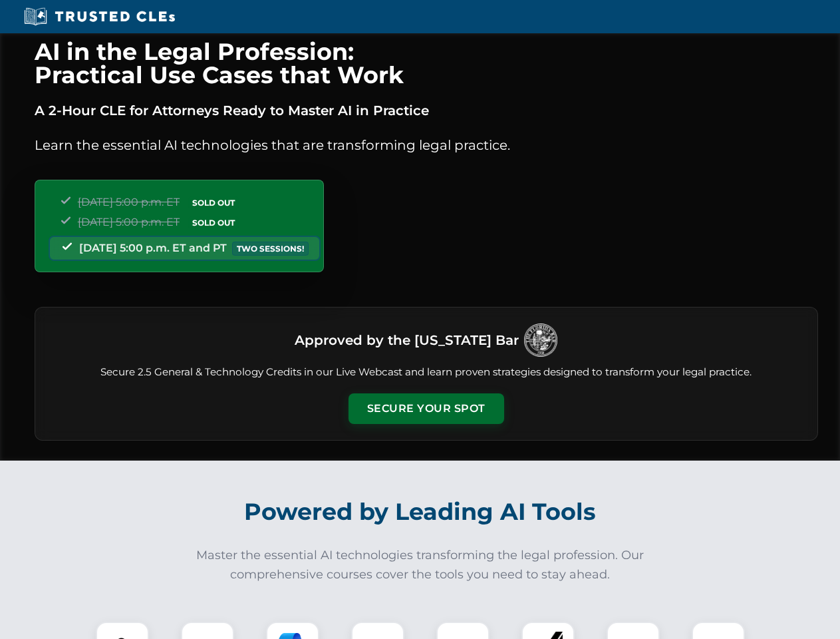 This screenshot has width=840, height=639. I want to click on h1: AI in the Legal Profession: Practical Use Cases that Work, so click(426, 63).